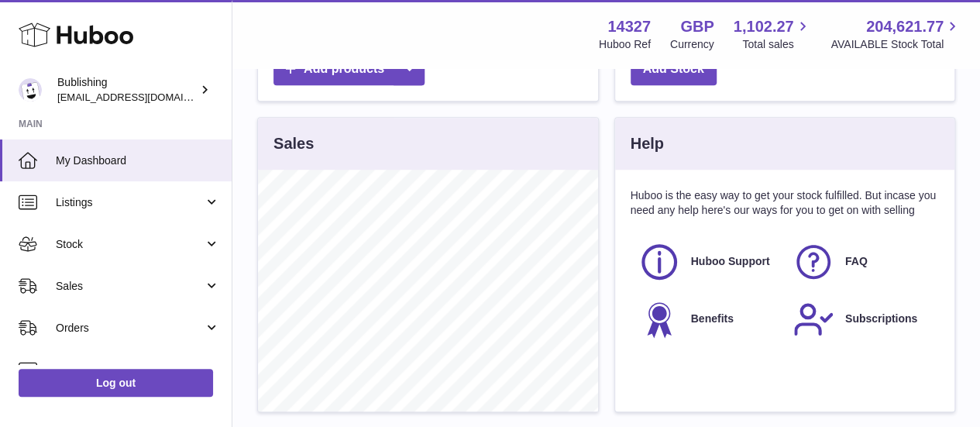  Describe the element at coordinates (731, 261) in the screenshot. I see `span: Huboo Support` at that location.